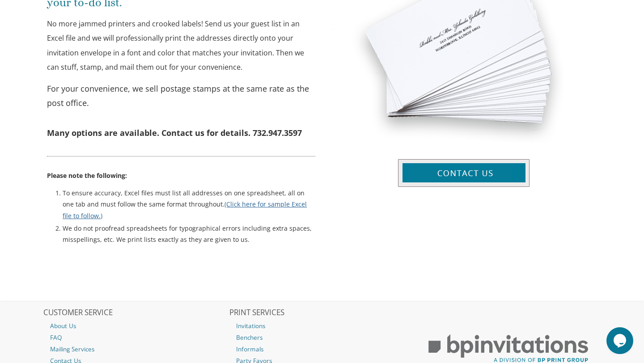 Image resolution: width=644 pixels, height=363 pixels. I want to click on strong: Many options are available. Contact us for details. 732.947.3597, so click(175, 133).